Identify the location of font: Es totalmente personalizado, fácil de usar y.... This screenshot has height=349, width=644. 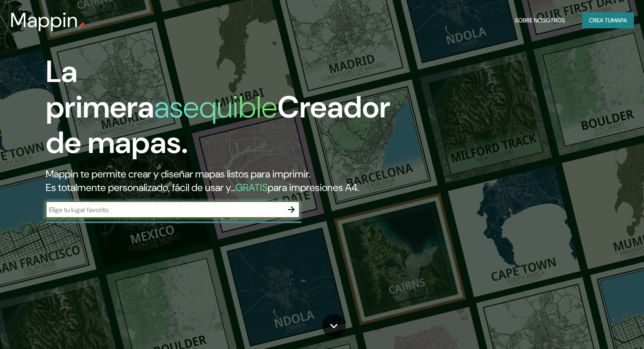
(141, 187).